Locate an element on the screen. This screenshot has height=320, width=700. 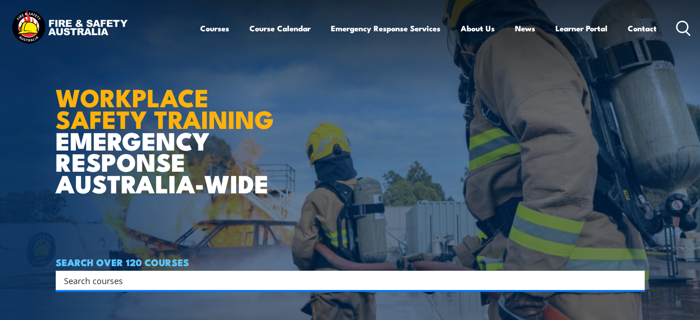
button: Search magnifier button is located at coordinates (635, 280).